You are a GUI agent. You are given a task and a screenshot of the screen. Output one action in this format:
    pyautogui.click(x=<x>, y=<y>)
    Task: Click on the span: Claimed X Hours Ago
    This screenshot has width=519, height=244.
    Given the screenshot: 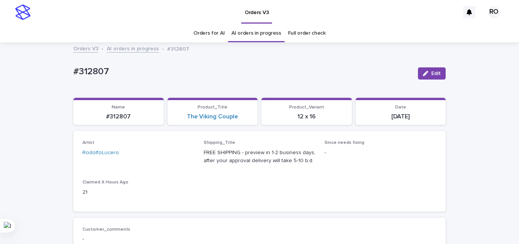 What is the action you would take?
    pyautogui.click(x=105, y=182)
    